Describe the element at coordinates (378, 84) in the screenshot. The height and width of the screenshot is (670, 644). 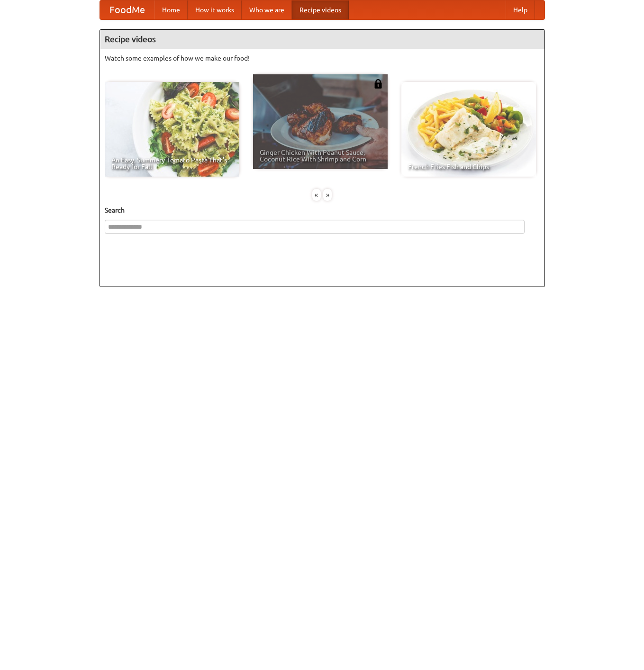
I see `img: 483408.png` at that location.